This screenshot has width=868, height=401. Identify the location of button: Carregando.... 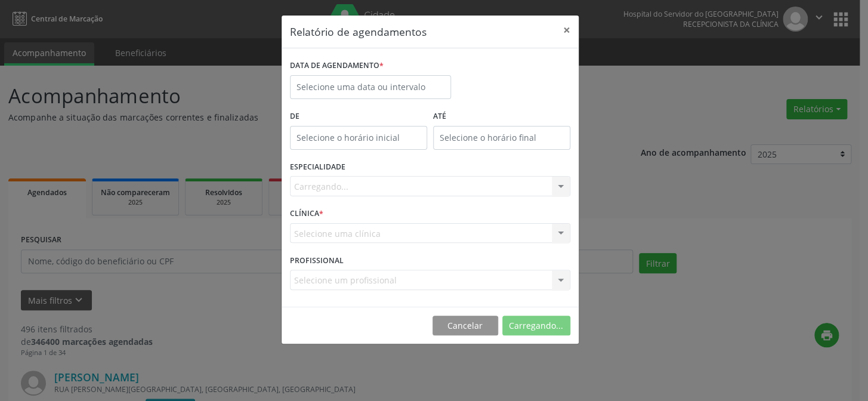
(536, 326).